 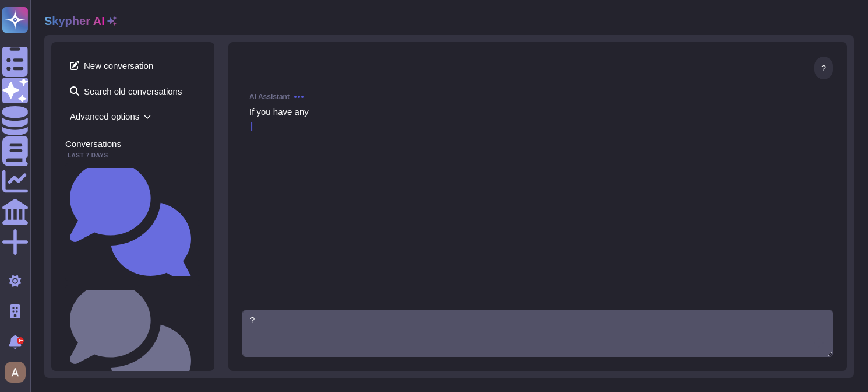 What do you see at coordinates (133, 91) in the screenshot?
I see `span: Search old conversations` at bounding box center [133, 91].